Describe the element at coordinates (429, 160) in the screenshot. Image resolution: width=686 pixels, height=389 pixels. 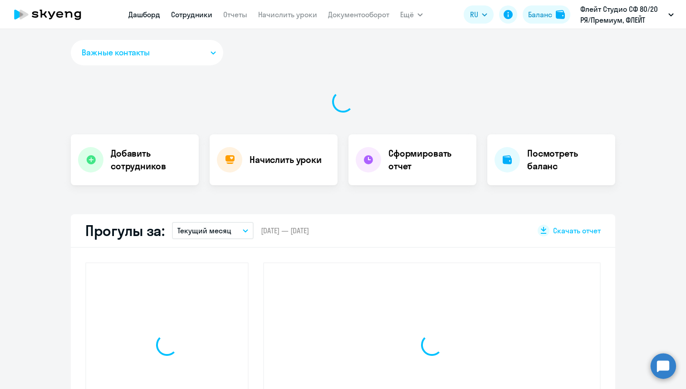
I see `h4: Сформировать отчет` at that location.